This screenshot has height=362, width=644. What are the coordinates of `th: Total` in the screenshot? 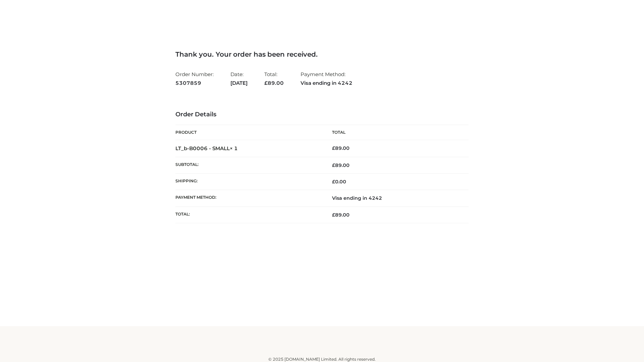 It's located at (395, 132).